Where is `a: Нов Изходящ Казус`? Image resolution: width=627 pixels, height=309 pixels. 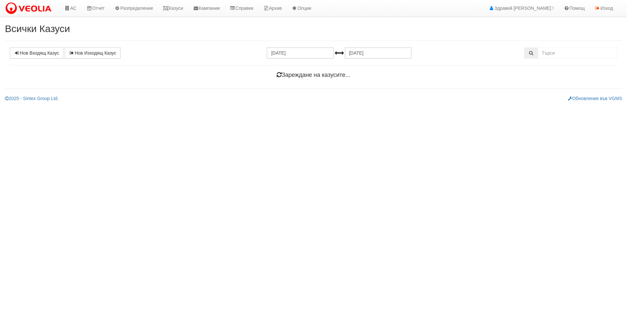 a: Нов Изходящ Казус is located at coordinates (92, 53).